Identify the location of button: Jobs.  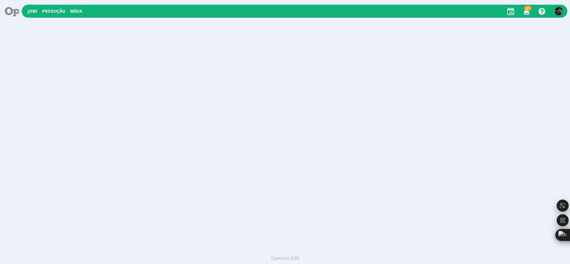
(32, 11).